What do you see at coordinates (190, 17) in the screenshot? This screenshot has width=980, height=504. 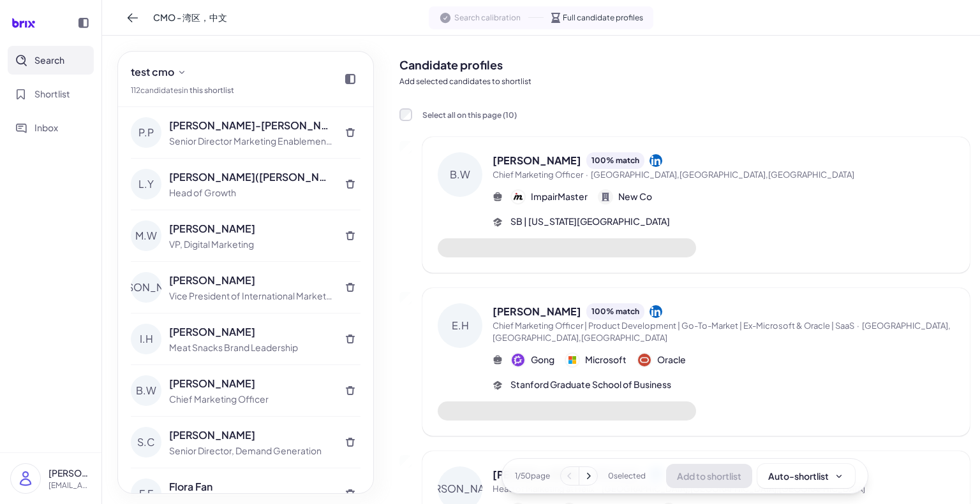 I see `span: CMO - 湾区，中文` at bounding box center [190, 17].